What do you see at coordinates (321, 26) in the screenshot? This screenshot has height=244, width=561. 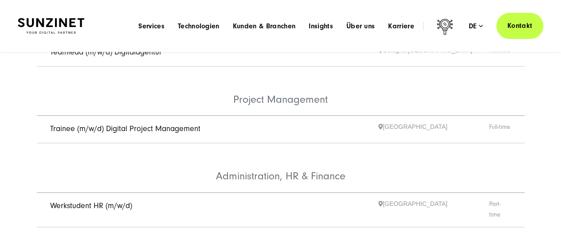 I see `span: Insights` at bounding box center [321, 26].